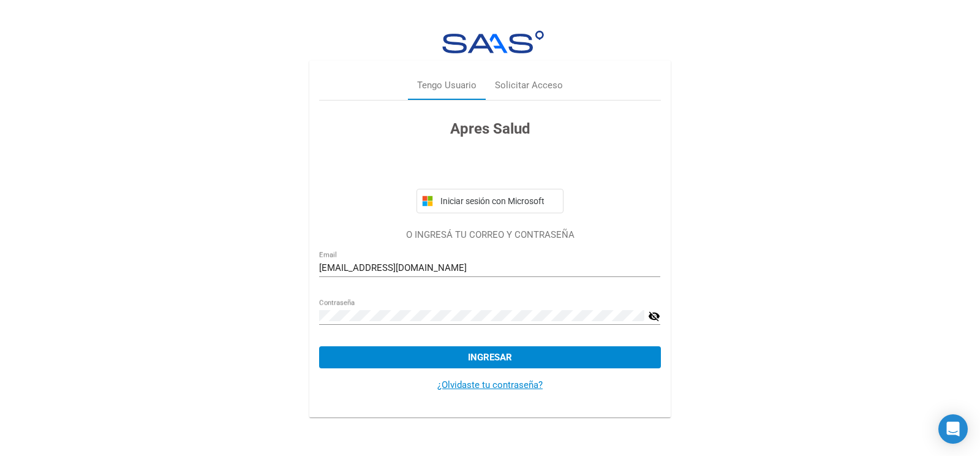 Image resolution: width=980 pixels, height=456 pixels. What do you see at coordinates (490, 385) in the screenshot?
I see `a: ¿Olvidaste tu contraseña?` at bounding box center [490, 385].